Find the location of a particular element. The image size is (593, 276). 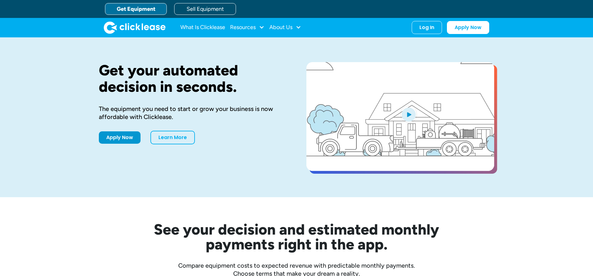

h2: See your decision and estimated monthly payments right in the app. is located at coordinates (297, 237).